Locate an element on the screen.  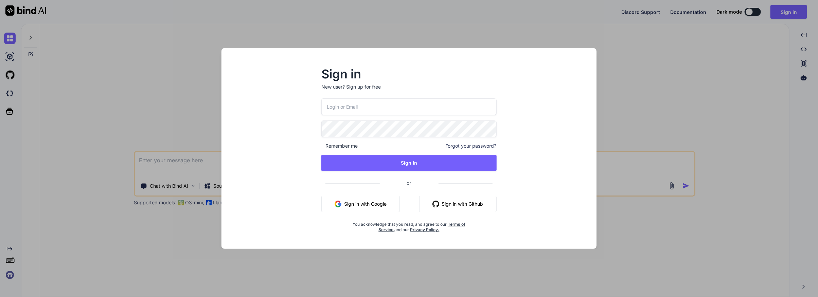
input: Login or Email is located at coordinates (409, 107).